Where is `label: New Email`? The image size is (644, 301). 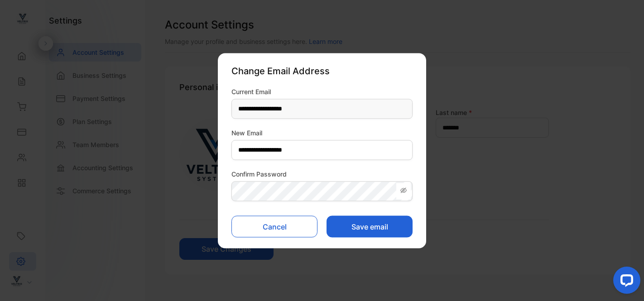 label: New Email is located at coordinates (322, 132).